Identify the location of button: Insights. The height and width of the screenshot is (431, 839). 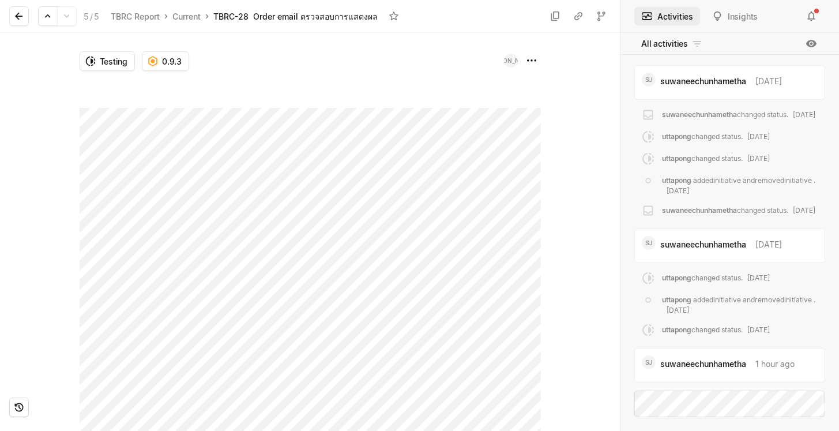
(735, 16).